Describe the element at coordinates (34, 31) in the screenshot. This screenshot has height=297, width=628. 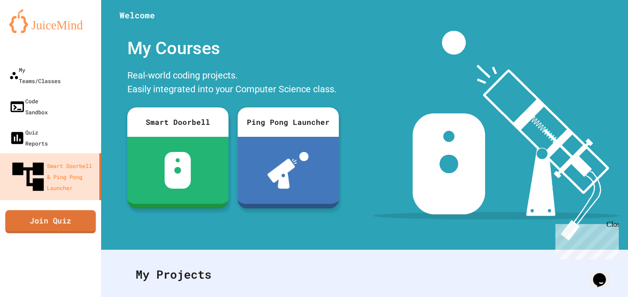
I see `div: Chat with us now!Close` at that location.